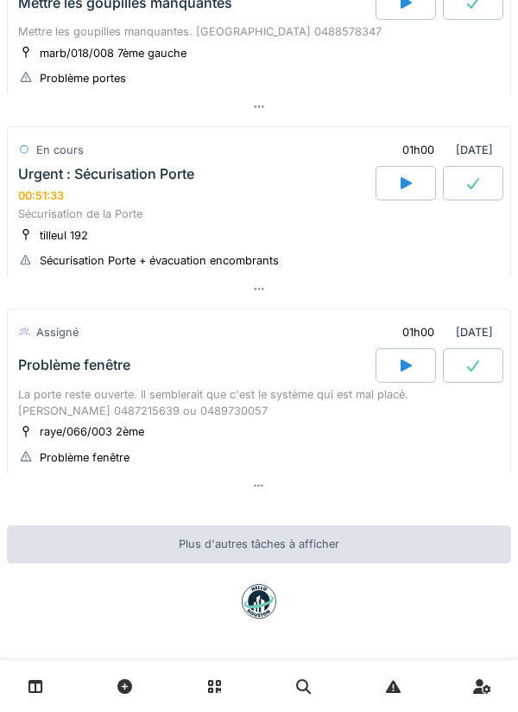 This screenshot has height=712, width=518. I want to click on div: raye/066/003 2ème, so click(92, 431).